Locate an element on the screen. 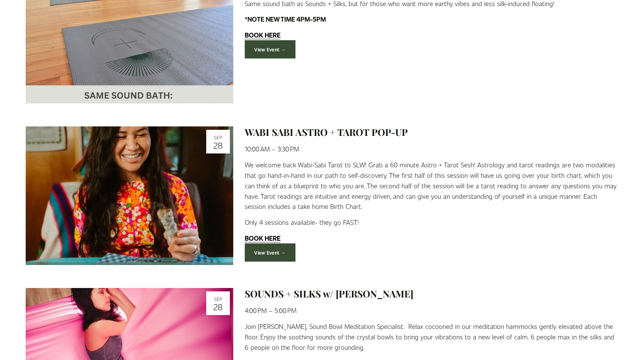  a: WABI SABI ASTRO + TAROT POP-UP is located at coordinates (326, 132).